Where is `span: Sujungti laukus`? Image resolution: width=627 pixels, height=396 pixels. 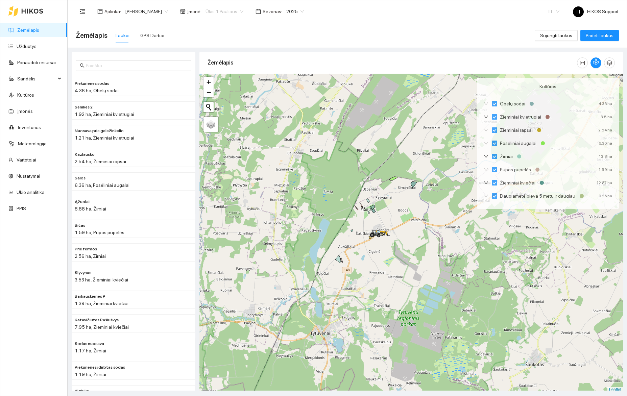 span: Sujungti laukus is located at coordinates (556, 35).